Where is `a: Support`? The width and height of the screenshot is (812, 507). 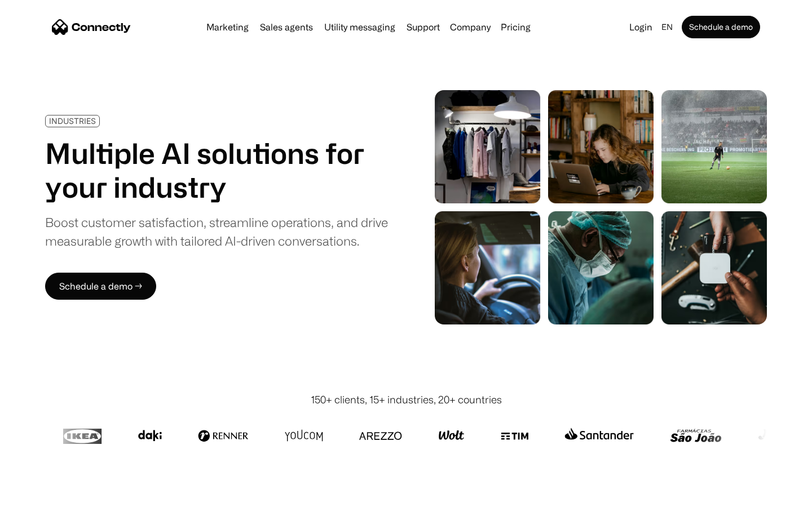
a: Support is located at coordinates (423, 27).